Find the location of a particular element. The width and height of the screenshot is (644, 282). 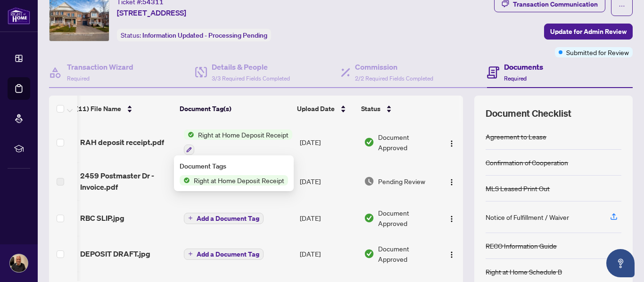

th: Upload Date is located at coordinates (325, 109).